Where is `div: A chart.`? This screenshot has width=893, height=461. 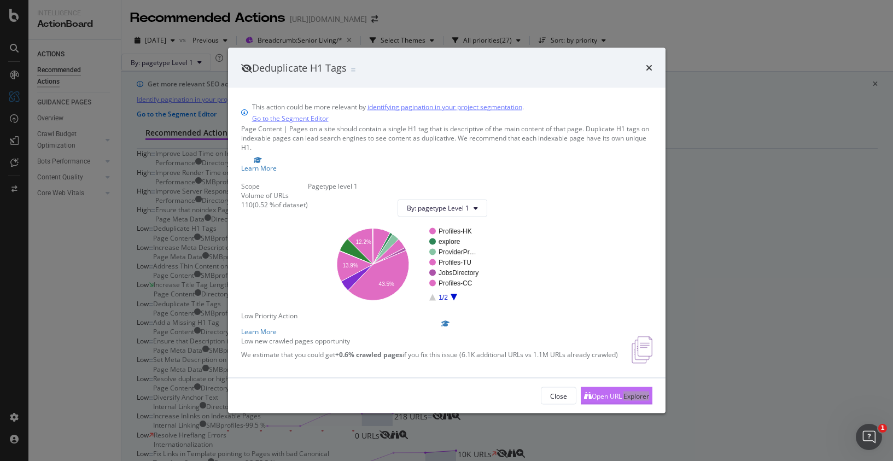
div: A chart. is located at coordinates (402, 264).